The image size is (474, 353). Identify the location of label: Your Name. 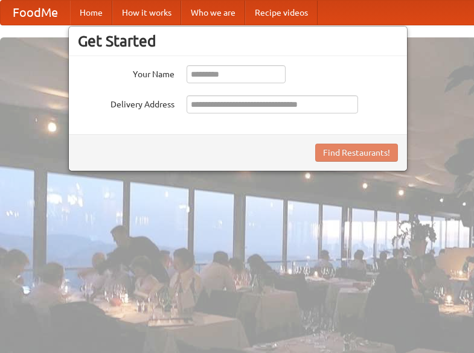
(126, 72).